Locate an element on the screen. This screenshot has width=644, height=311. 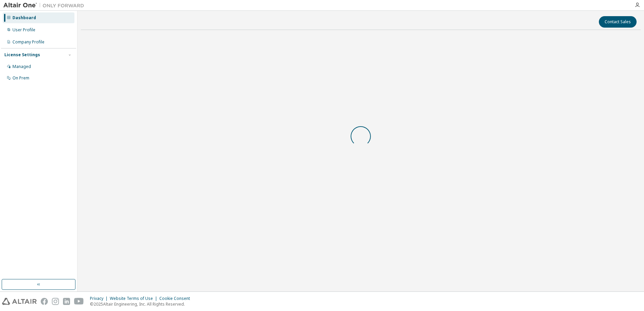
img: Altair One is located at coordinates (46, 6).